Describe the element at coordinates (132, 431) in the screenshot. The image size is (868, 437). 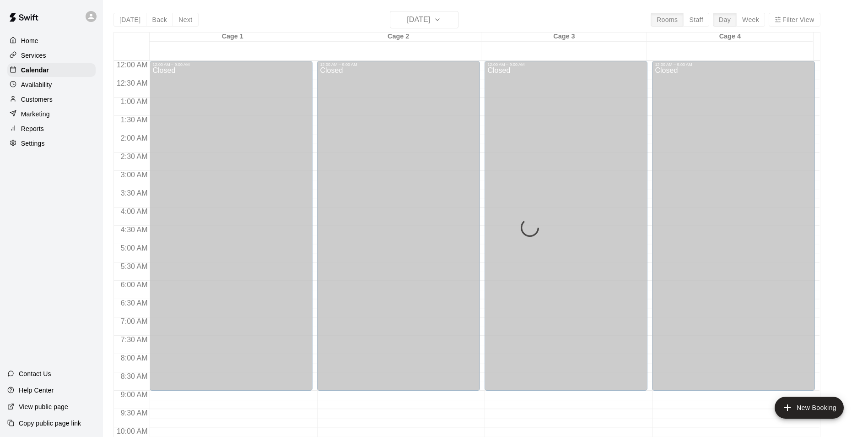
I see `span: 10:00 AM` at that location.